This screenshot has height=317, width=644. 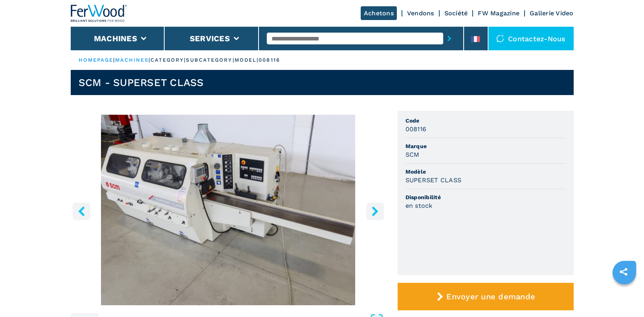 What do you see at coordinates (421, 13) in the screenshot?
I see `a: Vendons` at bounding box center [421, 13].